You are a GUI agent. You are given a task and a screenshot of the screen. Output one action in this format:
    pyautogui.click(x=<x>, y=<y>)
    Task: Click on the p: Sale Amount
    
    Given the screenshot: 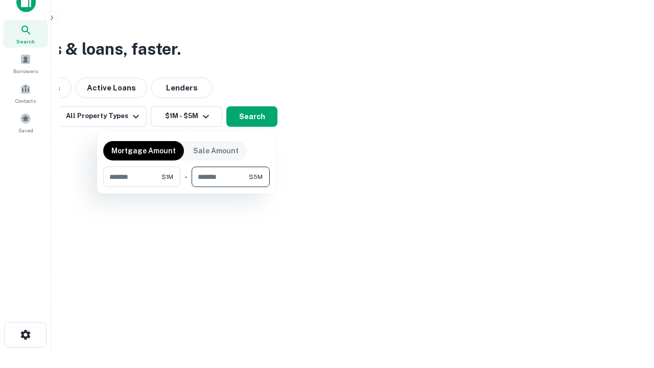 What is the action you would take?
    pyautogui.click(x=216, y=151)
    